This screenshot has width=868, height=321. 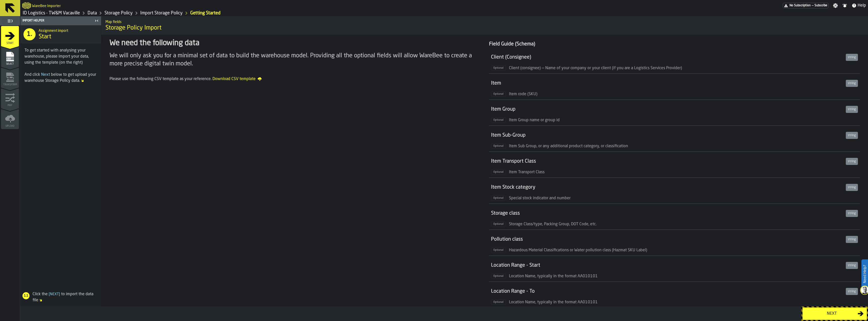 I want to click on div: Location Range - Start, so click(x=668, y=266).